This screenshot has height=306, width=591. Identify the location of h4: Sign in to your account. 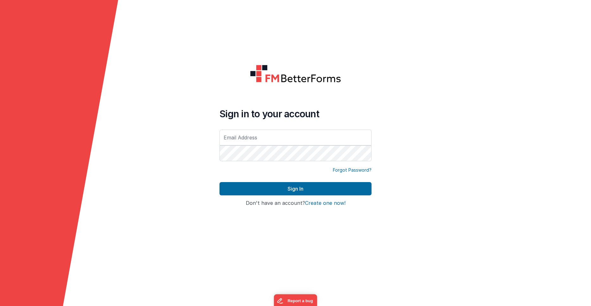
(295, 114).